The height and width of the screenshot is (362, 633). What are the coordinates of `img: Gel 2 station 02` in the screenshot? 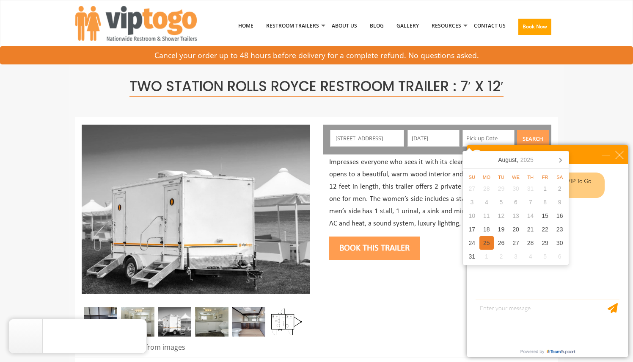 It's located at (138, 321).